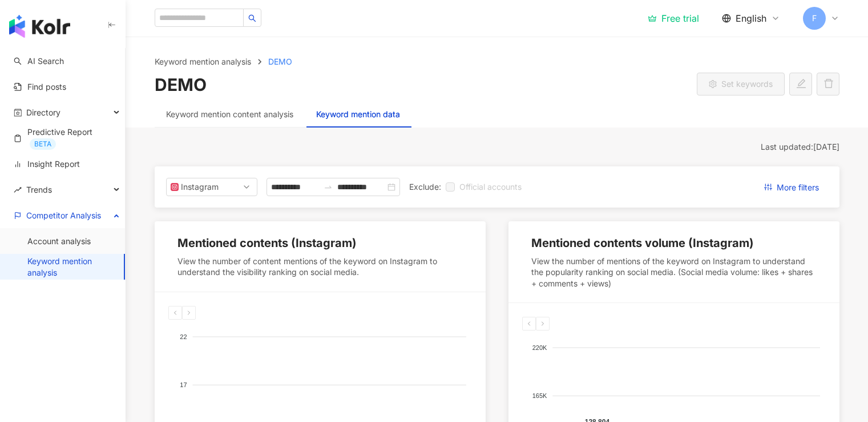  Describe the element at coordinates (183, 385) in the screenshot. I see `tspan: 17` at that location.